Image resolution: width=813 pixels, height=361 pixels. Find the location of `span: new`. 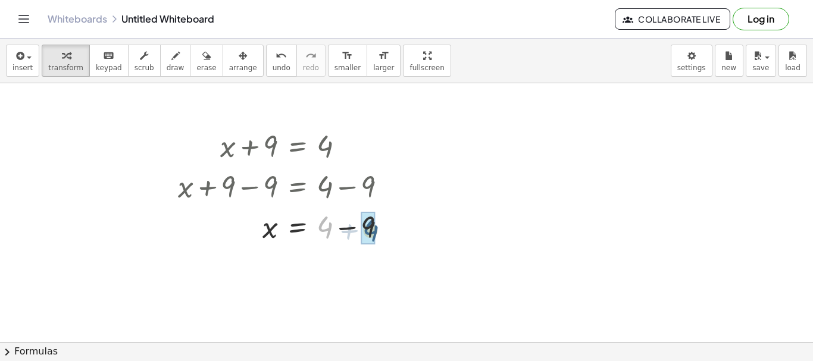

span: new is located at coordinates (729, 68).